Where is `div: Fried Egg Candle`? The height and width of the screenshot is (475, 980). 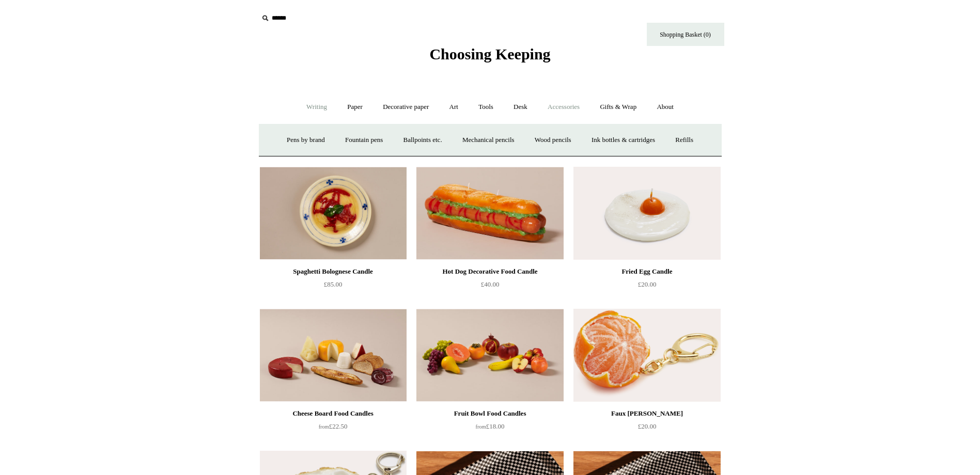
div: Fried Egg Candle is located at coordinates (647, 271).